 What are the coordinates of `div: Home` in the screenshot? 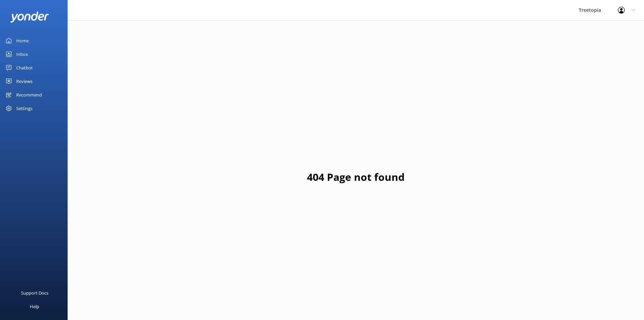 It's located at (22, 41).